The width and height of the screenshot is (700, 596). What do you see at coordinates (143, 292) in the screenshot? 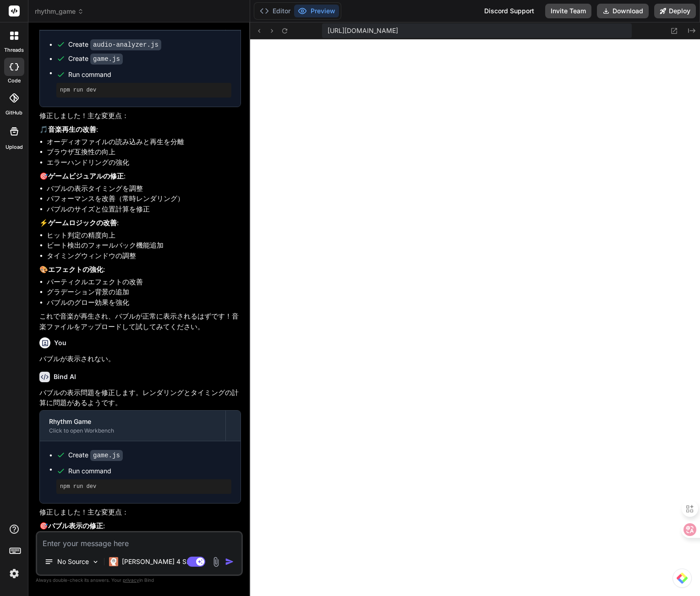
I see `li: グラデーション背景の追加` at bounding box center [143, 292].